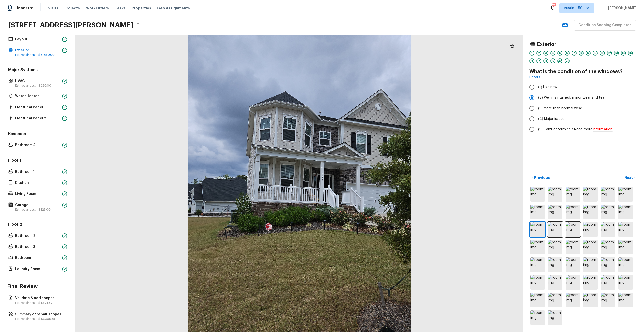 This screenshot has height=332, width=644. What do you see at coordinates (26, 8) in the screenshot?
I see `span: Maestro` at bounding box center [26, 8].